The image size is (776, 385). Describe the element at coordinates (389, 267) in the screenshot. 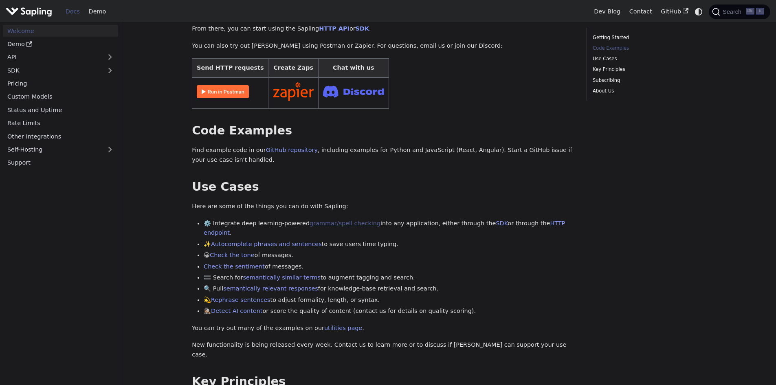

I see `li: of messages.` at that location.